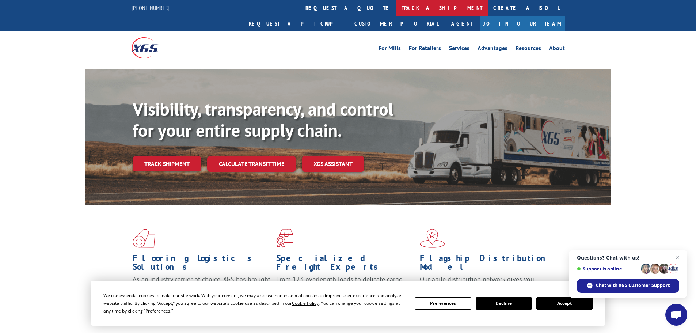 The height and width of the screenshot is (333, 696). I want to click on a: Advantages, so click(492, 49).